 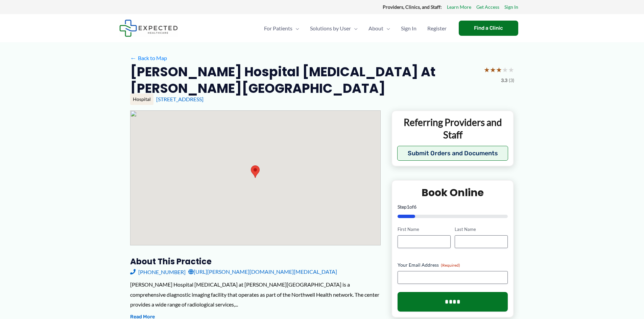 I want to click on label: First Name, so click(x=424, y=229).